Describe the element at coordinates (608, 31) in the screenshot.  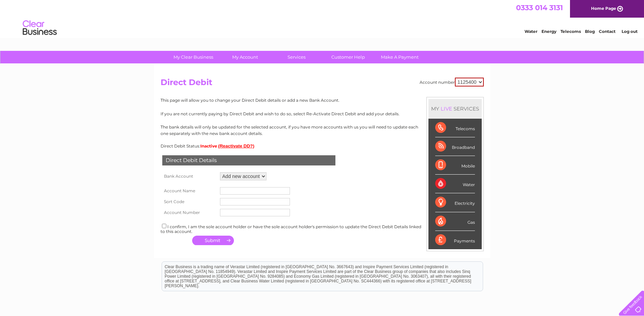
I see `a: Contact` at that location.